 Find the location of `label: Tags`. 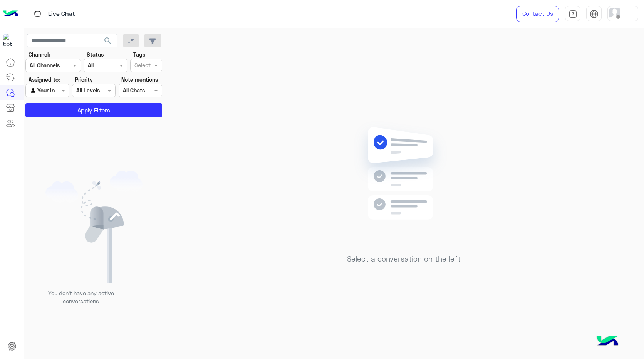

label: Tags is located at coordinates (139, 54).